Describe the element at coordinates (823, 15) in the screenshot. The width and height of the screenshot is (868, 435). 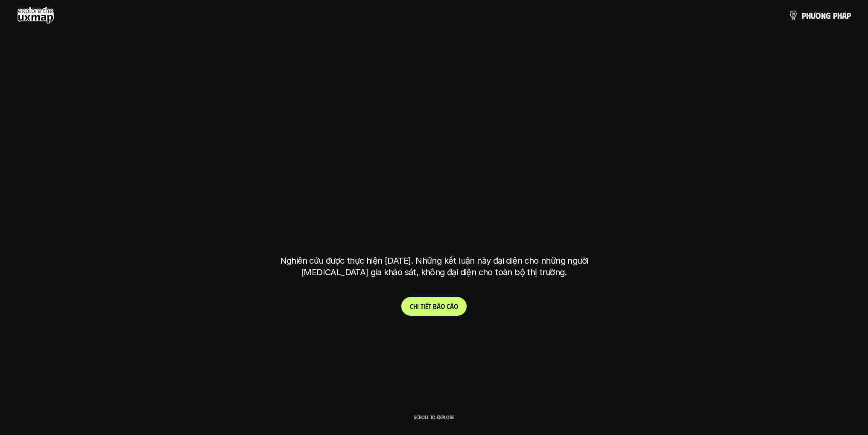
I see `span: n` at that location.